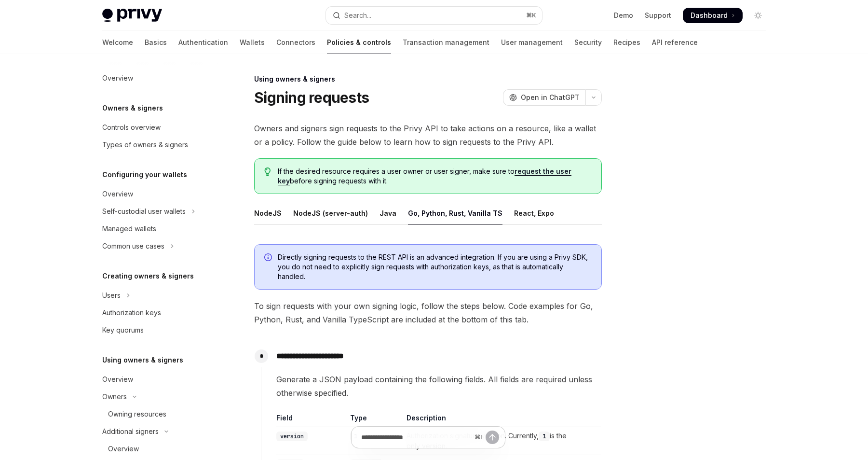  Describe the element at coordinates (658, 15) in the screenshot. I see `a: Support` at that location.